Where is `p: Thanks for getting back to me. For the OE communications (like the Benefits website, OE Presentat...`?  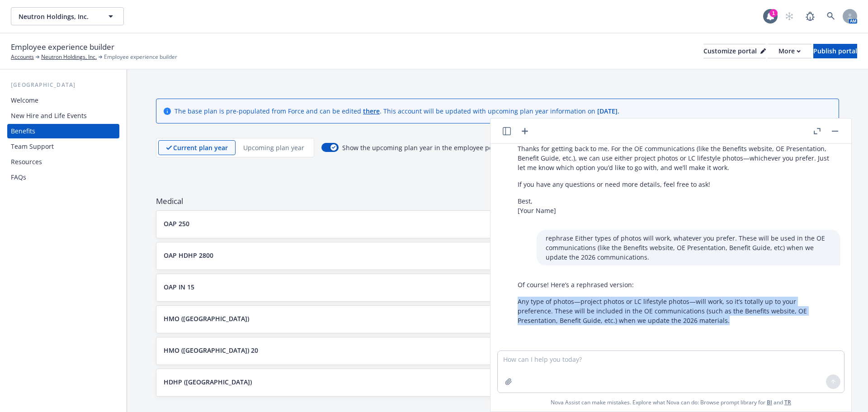
p: Thanks for getting back to me. For the OE communications (like the Benefits website, OE Presentat... is located at coordinates (675, 158).